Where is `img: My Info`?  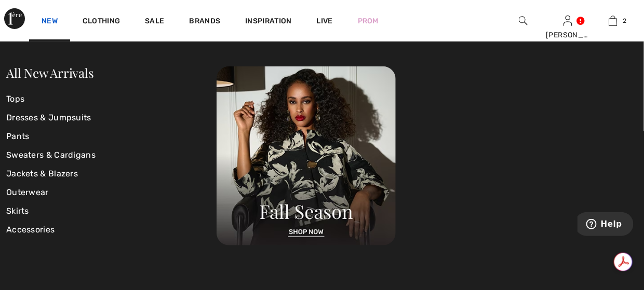 img: My Info is located at coordinates (568, 21).